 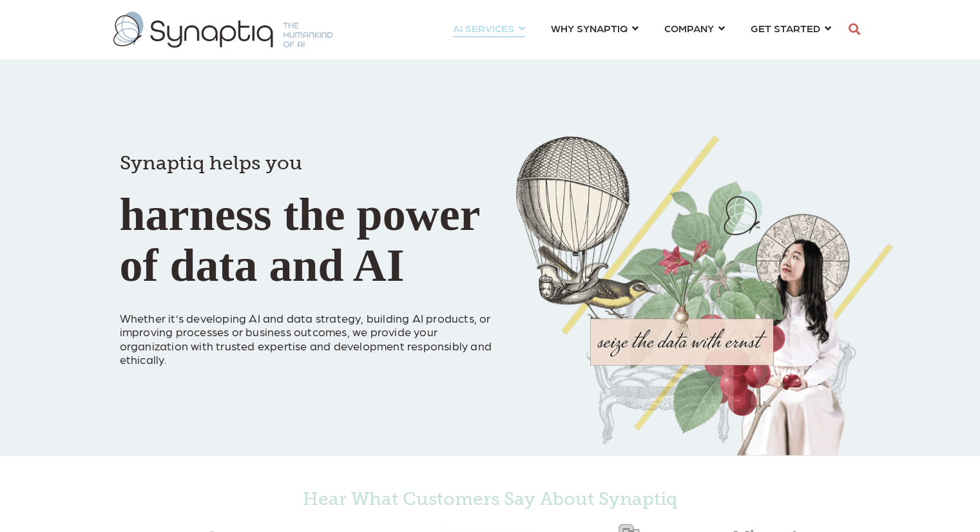 I want to click on span: AI SERVICES, so click(x=483, y=28).